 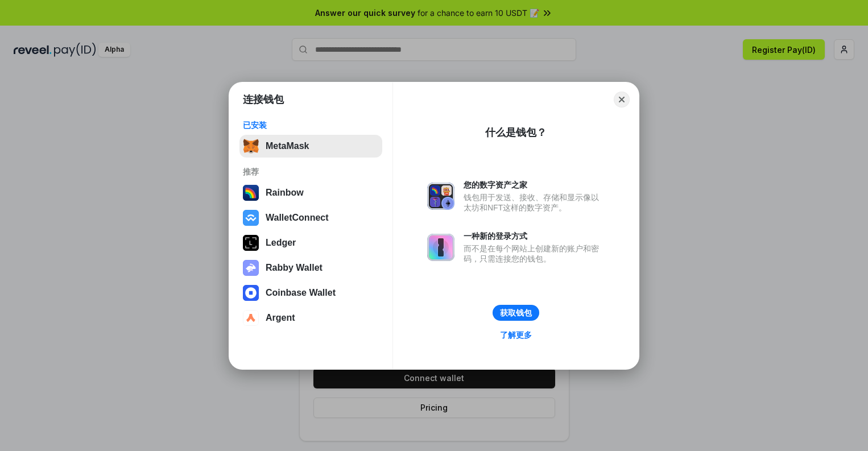 I want to click on button: 获取钱包, so click(x=516, y=312).